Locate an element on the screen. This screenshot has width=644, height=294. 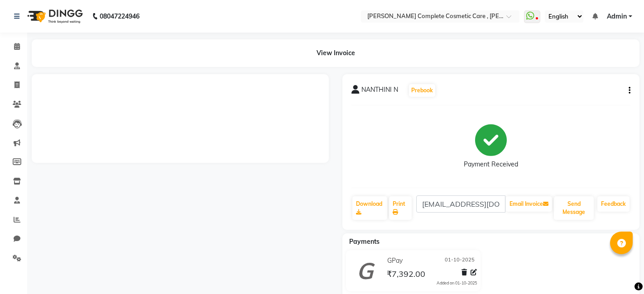
a: Download is located at coordinates (370, 208).